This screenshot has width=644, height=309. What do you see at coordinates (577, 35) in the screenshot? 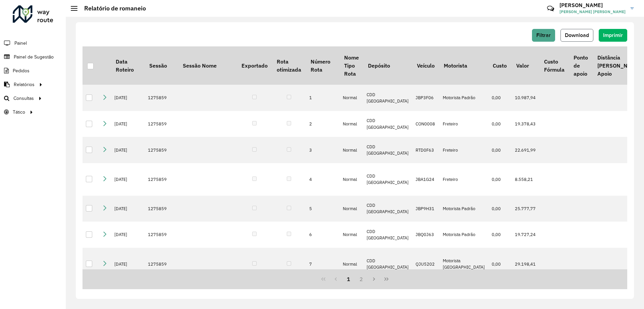
I see `button: Download` at bounding box center [577, 35].